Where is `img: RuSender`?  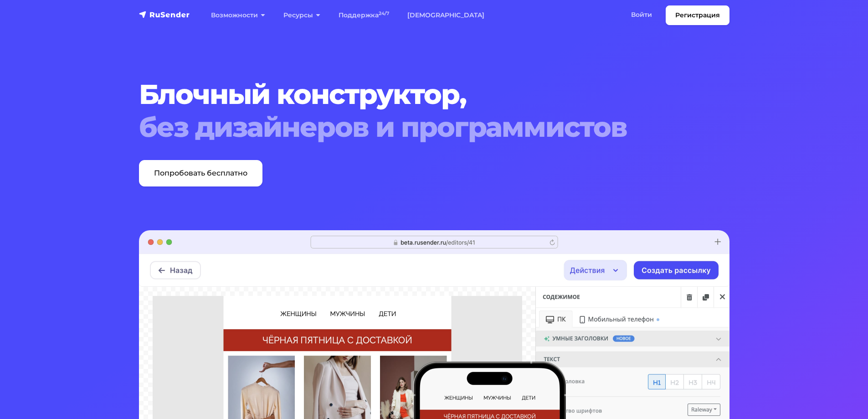 img: RuSender is located at coordinates (164, 15).